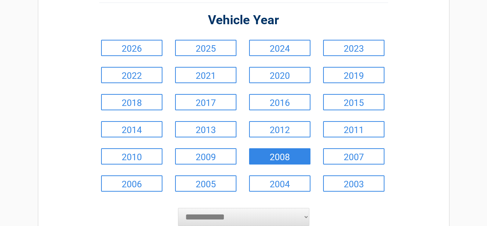  What do you see at coordinates (132, 102) in the screenshot?
I see `a: 2018` at bounding box center [132, 102].